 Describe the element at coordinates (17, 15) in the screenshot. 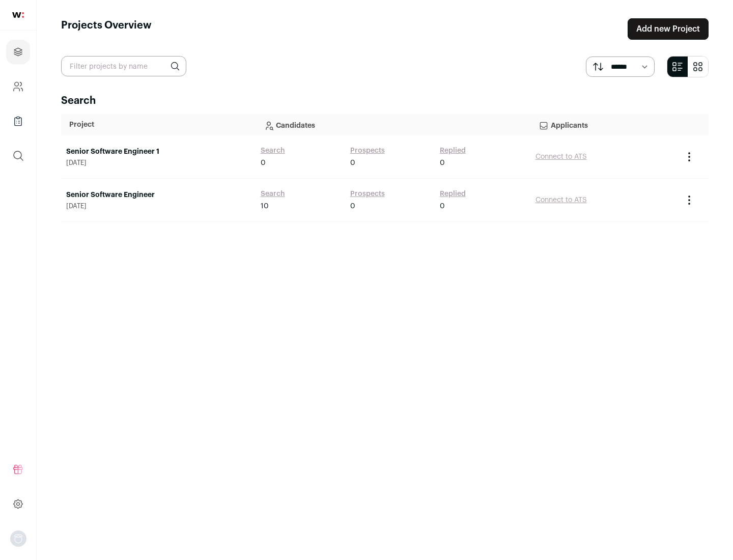

I see `img: wellfound-shorthand-0d5821cbd27db2630d0214b213865d53afaa358527fdda9d0ea32b1df1b89c2c.svg` at that location.